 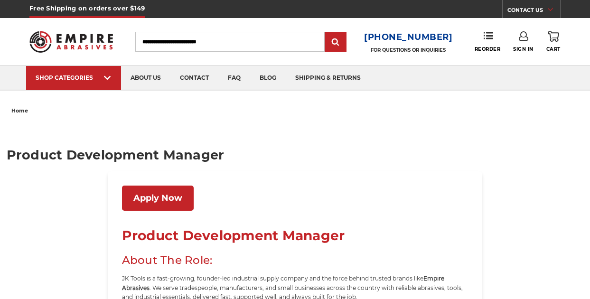 What do you see at coordinates (19, 111) in the screenshot?
I see `span: home` at bounding box center [19, 111].